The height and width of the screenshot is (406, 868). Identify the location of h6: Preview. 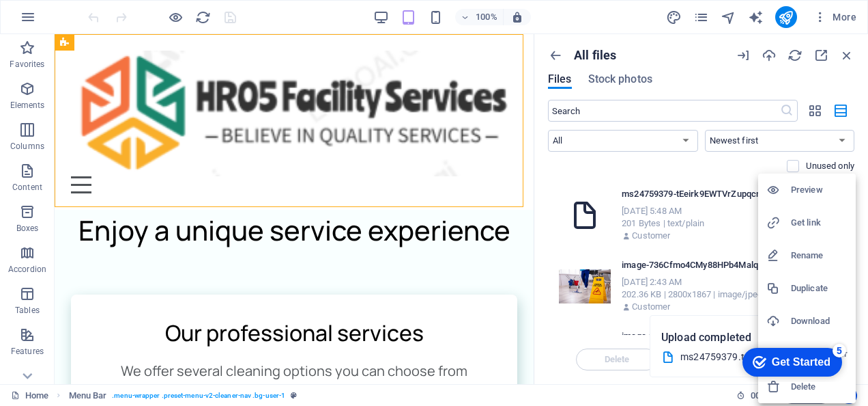
(819, 190).